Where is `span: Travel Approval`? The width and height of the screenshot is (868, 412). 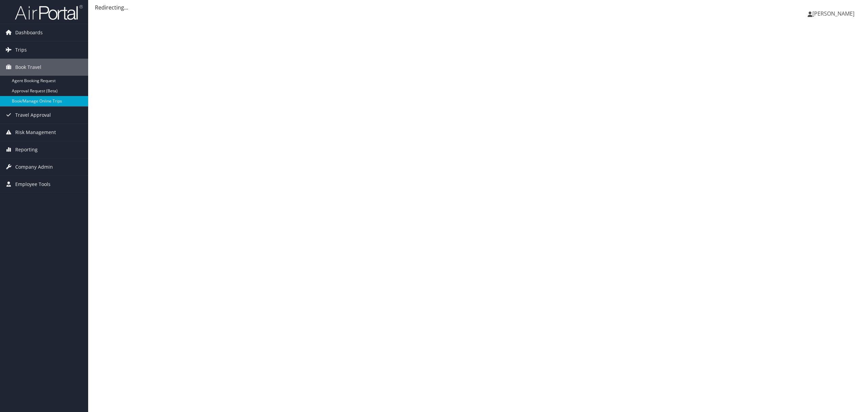
span: Travel Approval is located at coordinates (33, 115).